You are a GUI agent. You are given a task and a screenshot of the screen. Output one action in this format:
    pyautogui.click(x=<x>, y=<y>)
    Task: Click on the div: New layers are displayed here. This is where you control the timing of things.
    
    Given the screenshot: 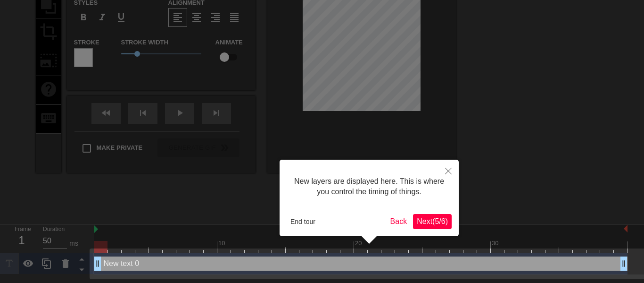 What is the action you would take?
    pyautogui.click(x=369, y=187)
    